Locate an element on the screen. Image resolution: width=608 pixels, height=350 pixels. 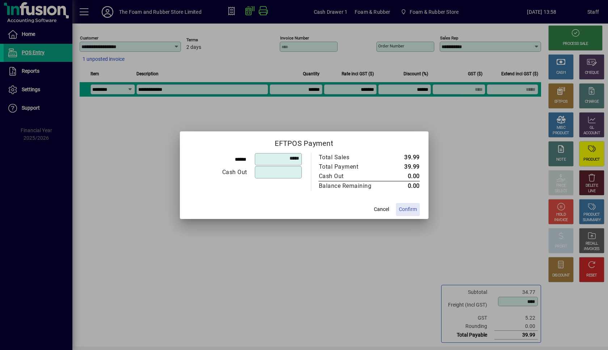
h2: EFTPOS Payment is located at coordinates (304, 142).